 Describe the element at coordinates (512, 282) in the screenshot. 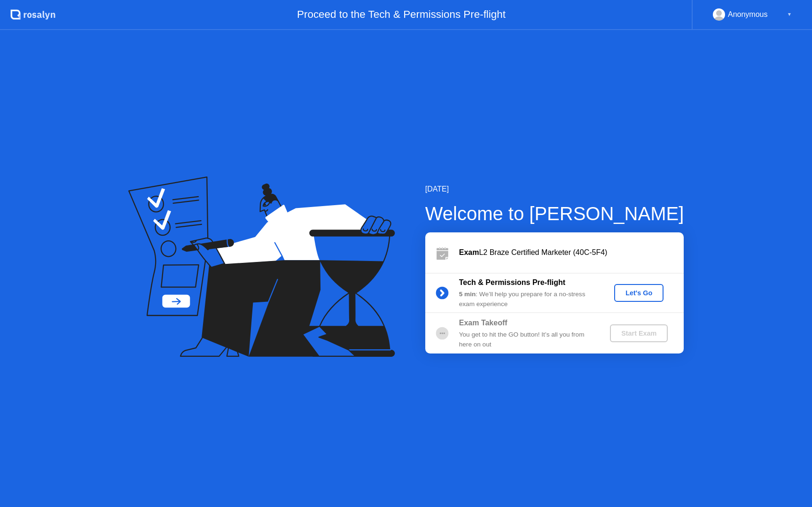

I see `b: Tech & Permissions Pre-flight` at that location.